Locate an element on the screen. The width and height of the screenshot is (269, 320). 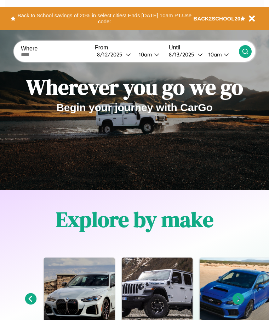
div: 8 / 12 / 2025 is located at coordinates (111, 54).